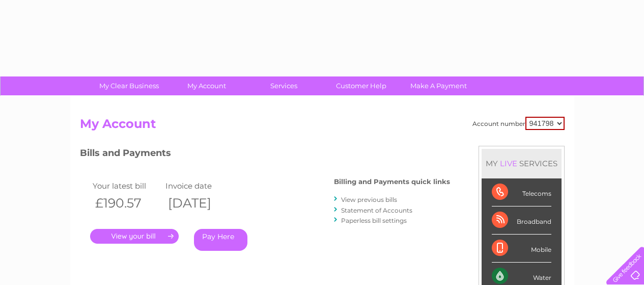 The image size is (644, 285). I want to click on h2: My Account, so click(322, 127).